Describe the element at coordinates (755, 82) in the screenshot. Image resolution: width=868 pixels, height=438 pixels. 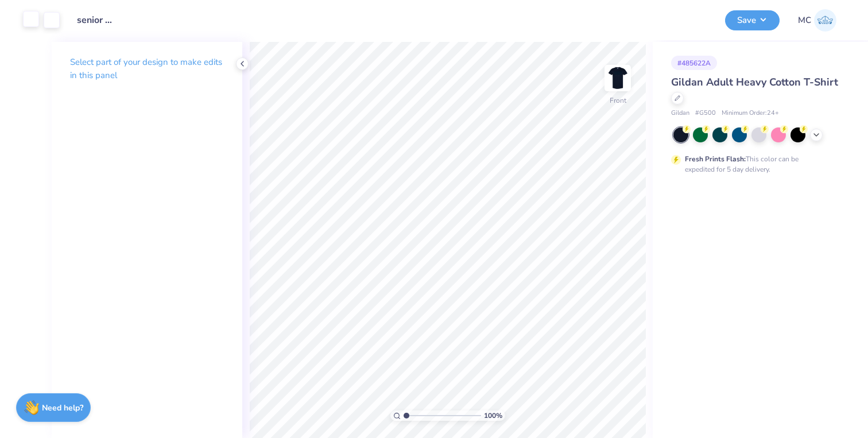
I see `span: Gildan Adult Heavy Cotton T-Shirt` at that location.